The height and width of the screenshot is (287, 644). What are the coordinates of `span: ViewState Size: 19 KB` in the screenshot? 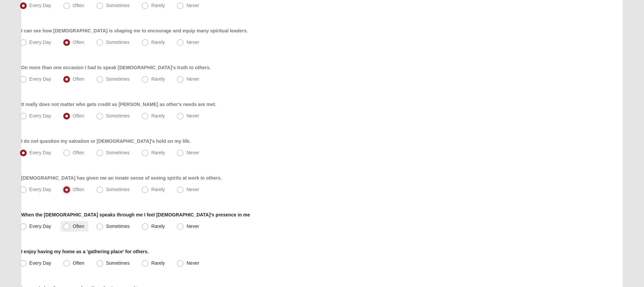 It's located at (78, 282).